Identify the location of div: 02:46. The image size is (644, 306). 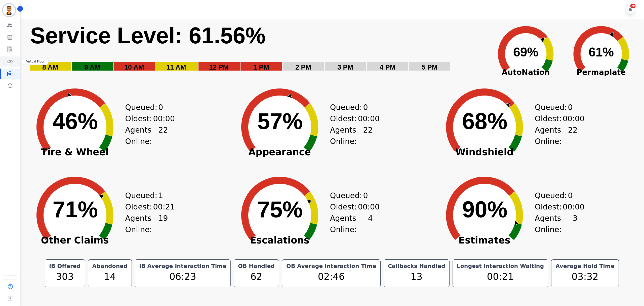
(331, 277).